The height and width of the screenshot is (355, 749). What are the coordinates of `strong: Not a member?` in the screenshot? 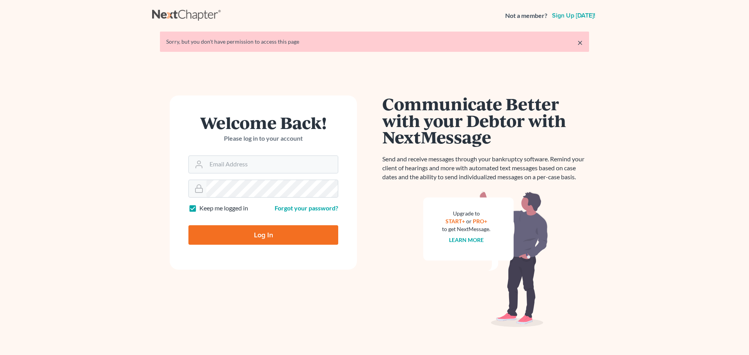 It's located at (526, 16).